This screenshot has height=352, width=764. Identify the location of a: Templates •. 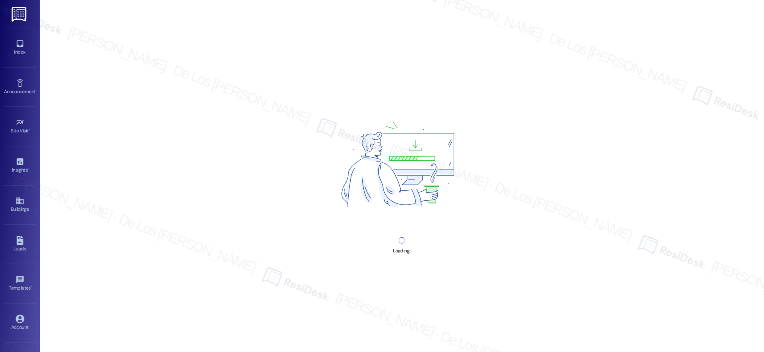
(20, 284).